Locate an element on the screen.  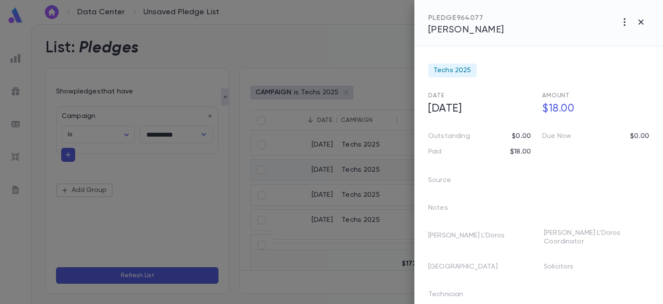
p: $18.00 is located at coordinates (521, 152).